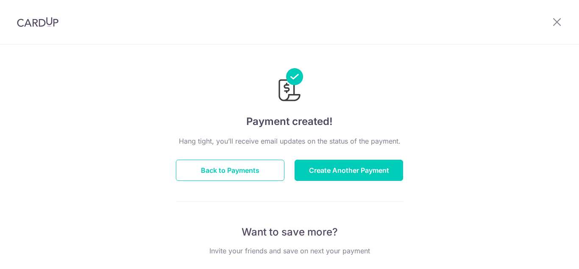 Image resolution: width=579 pixels, height=269 pixels. What do you see at coordinates (38, 22) in the screenshot?
I see `img: CardUp` at bounding box center [38, 22].